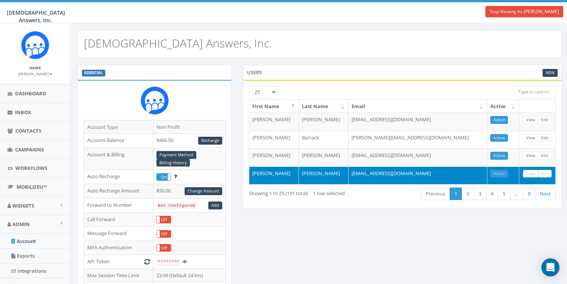  Describe the element at coordinates (418, 106) in the screenshot. I see `th: Email: activate to sort column ascending` at that location.